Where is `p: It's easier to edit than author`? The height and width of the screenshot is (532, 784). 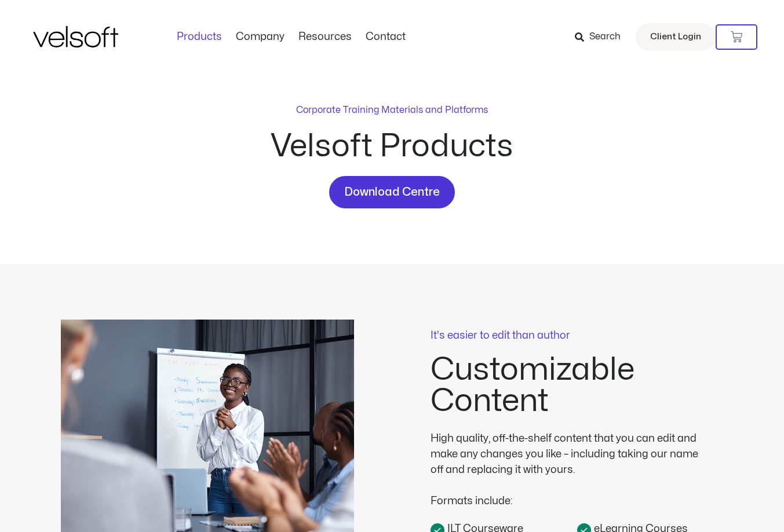
p: It's easier to edit than author is located at coordinates (577, 336).